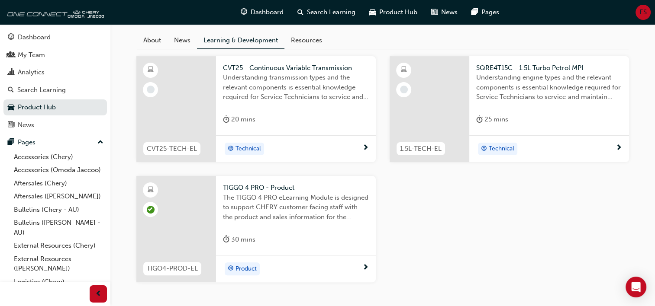 Image resolution: width=655 pixels, height=306 pixels. Describe the element at coordinates (549, 87) in the screenshot. I see `span: Understanding engine types and the relevant components is essential knowledge required for Servic...` at that location.